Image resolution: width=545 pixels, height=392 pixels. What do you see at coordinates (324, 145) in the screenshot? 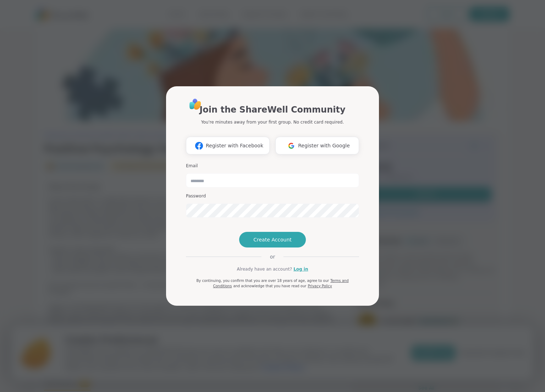
I see `span: Register with Google` at bounding box center [324, 145].